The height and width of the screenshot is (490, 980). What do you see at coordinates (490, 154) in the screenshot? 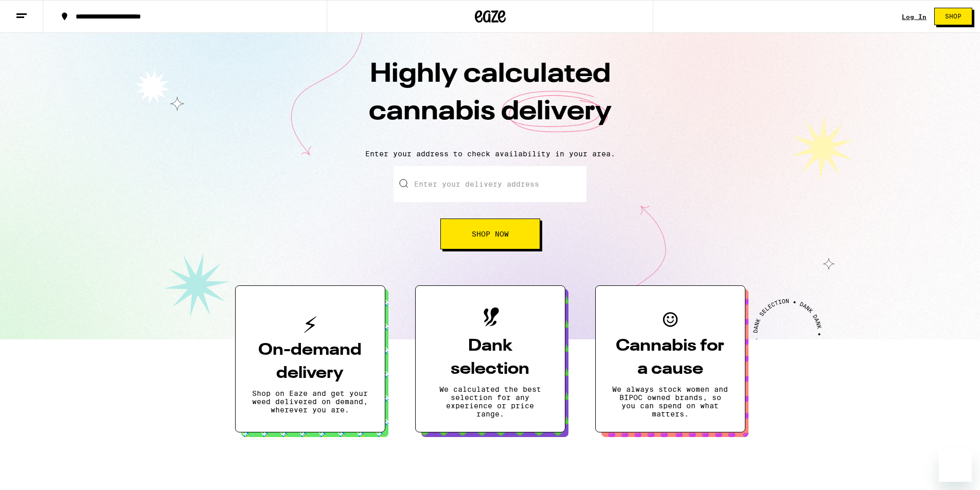
I see `p: Enter your address to check availability in your area.` at bounding box center [490, 154].